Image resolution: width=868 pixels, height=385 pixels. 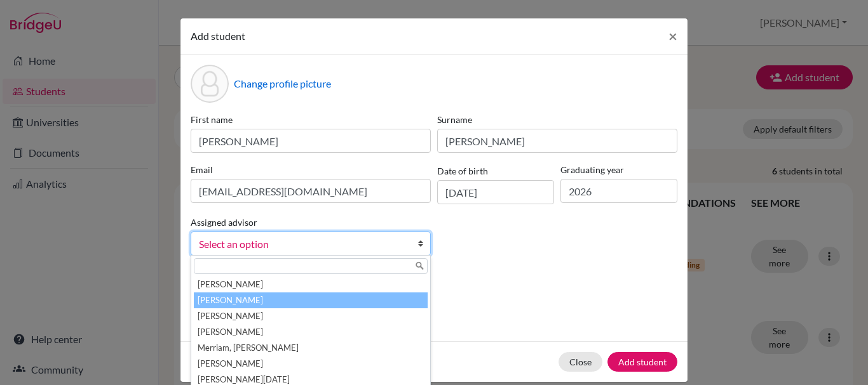 What do you see at coordinates (209, 84) in the screenshot?
I see `div: Profile picture` at bounding box center [209, 84].